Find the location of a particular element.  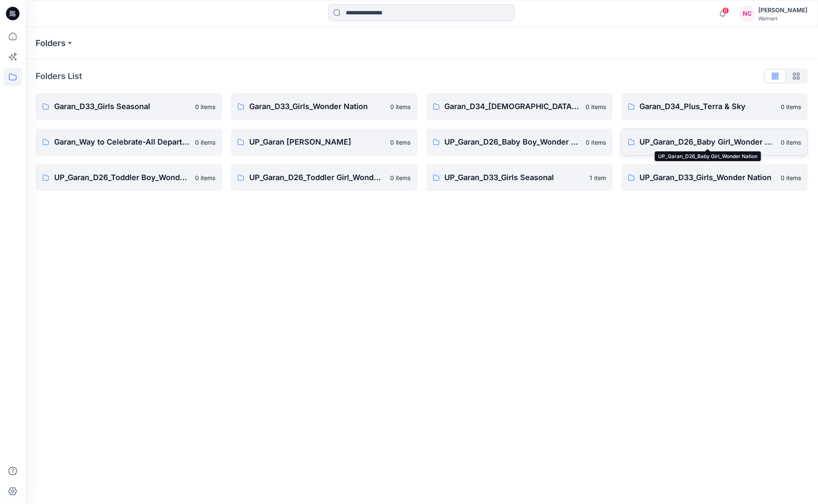

a: UP_Garan_D33_Girls_Wonder Nation0 items is located at coordinates (714, 178).